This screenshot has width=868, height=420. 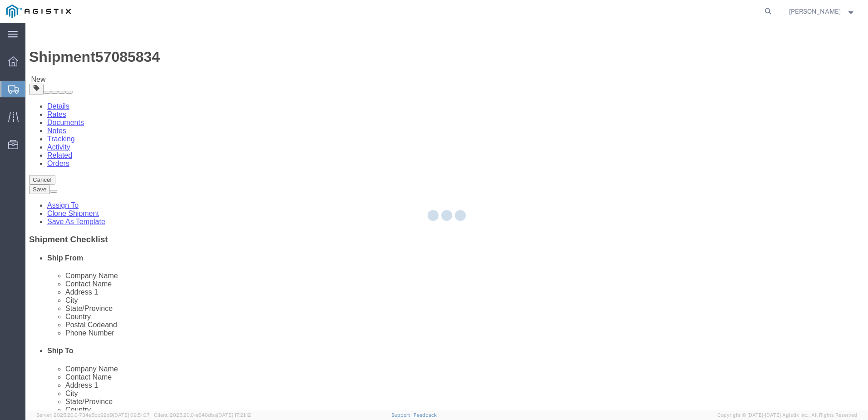 What do you see at coordinates (202, 415) in the screenshot?
I see `span: Client: 2025.20.0-e640dba` at bounding box center [202, 415].